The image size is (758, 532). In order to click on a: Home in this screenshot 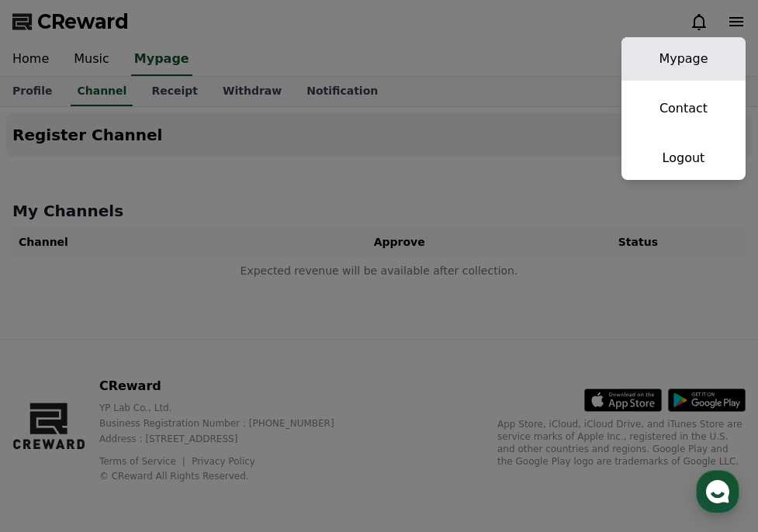, I will do `click(53, 423)`.